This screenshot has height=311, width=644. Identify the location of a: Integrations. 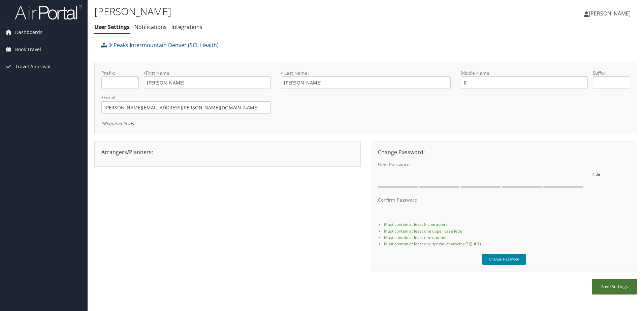
(187, 27).